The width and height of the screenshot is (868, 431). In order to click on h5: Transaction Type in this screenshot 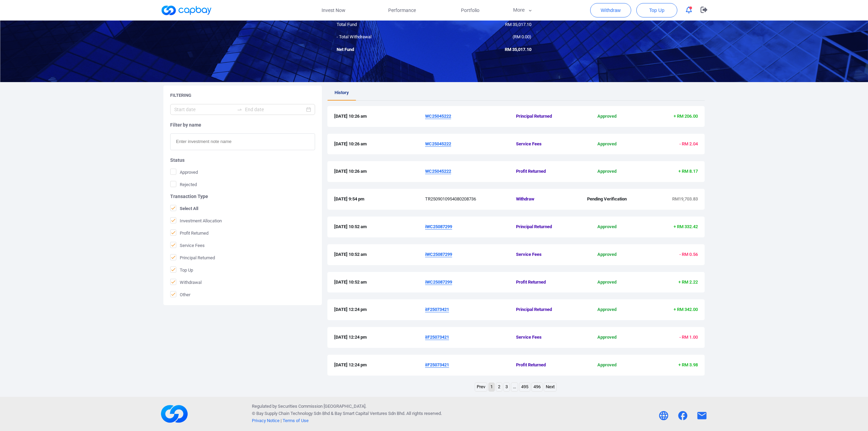, I will do `click(243, 197)`.